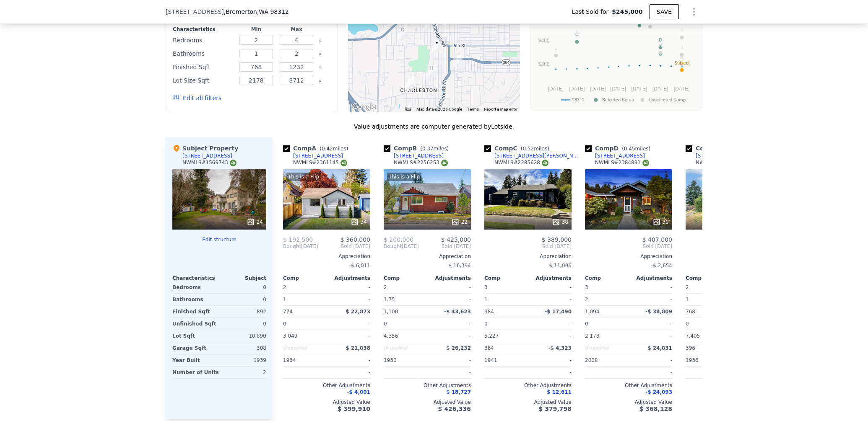 The height and width of the screenshot is (421, 868). What do you see at coordinates (693, 336) in the screenshot?
I see `span: 7,405` at bounding box center [693, 336].